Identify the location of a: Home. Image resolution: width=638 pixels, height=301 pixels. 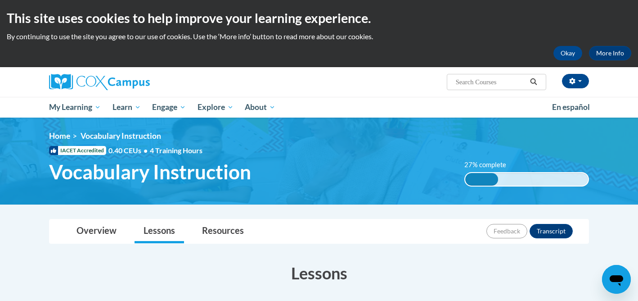
(59, 136).